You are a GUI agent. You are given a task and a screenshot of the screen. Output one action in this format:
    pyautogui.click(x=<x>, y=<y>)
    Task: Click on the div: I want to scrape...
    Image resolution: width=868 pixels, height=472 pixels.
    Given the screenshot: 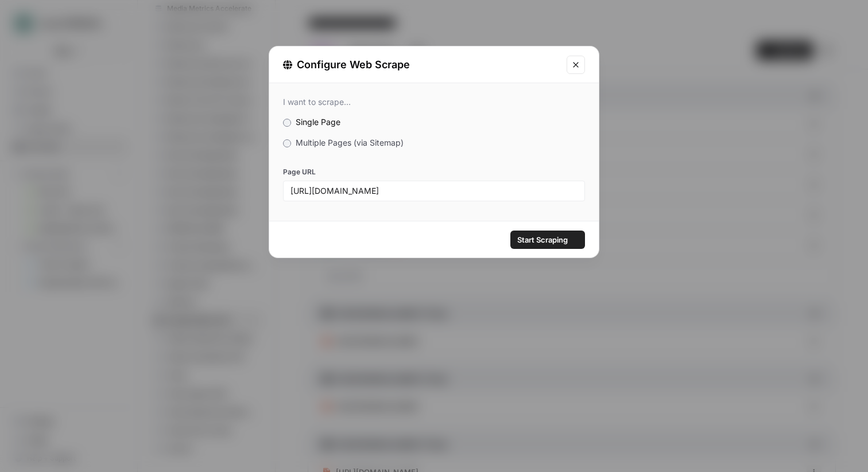 What is the action you would take?
    pyautogui.click(x=434, y=102)
    